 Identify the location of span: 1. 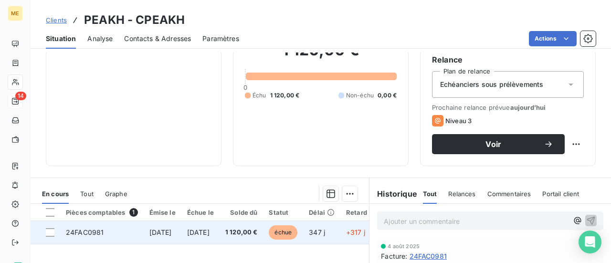
(134, 213).